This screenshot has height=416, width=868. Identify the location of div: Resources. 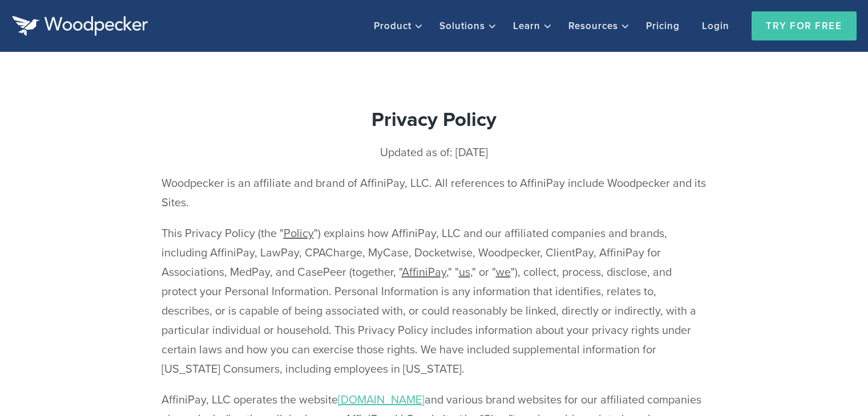
(593, 25).